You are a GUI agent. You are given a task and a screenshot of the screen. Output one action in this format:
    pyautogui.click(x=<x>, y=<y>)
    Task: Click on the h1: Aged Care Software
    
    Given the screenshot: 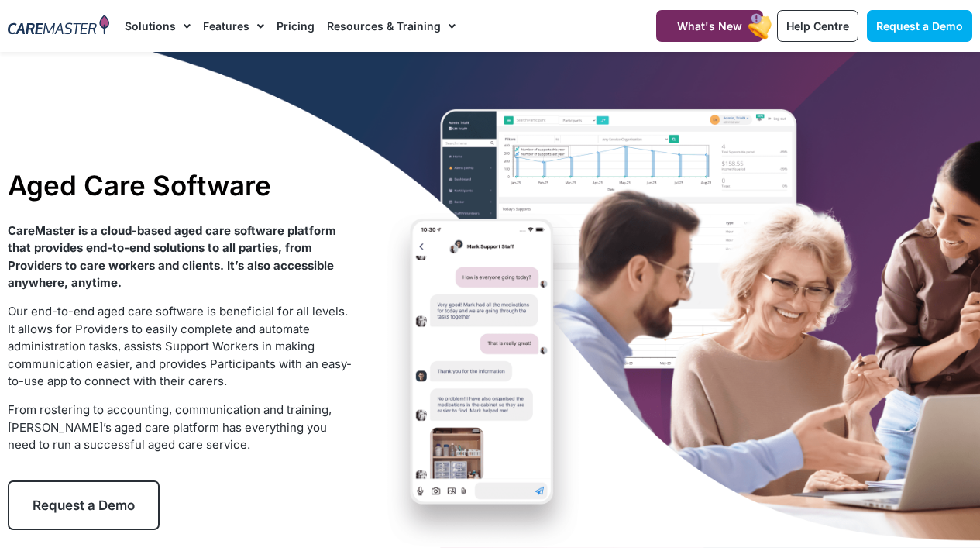 What is the action you would take?
    pyautogui.click(x=181, y=185)
    